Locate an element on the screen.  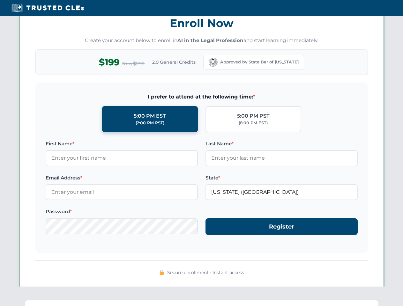
label: First Name is located at coordinates (122, 144).